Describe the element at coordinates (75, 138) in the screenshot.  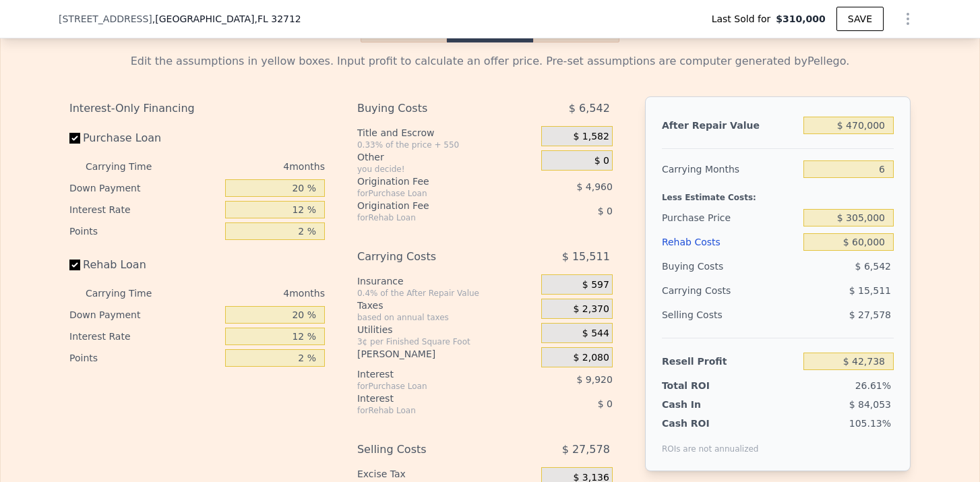
I see `input: Purchase Loan` at that location.